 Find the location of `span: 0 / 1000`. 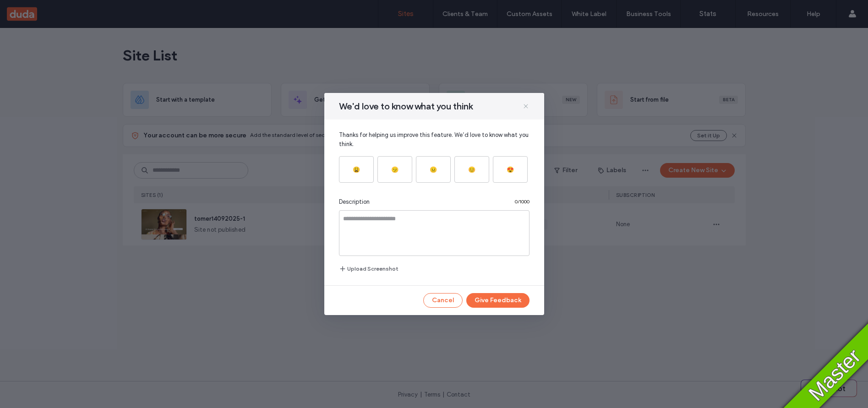

span: 0 / 1000 is located at coordinates (522, 202).